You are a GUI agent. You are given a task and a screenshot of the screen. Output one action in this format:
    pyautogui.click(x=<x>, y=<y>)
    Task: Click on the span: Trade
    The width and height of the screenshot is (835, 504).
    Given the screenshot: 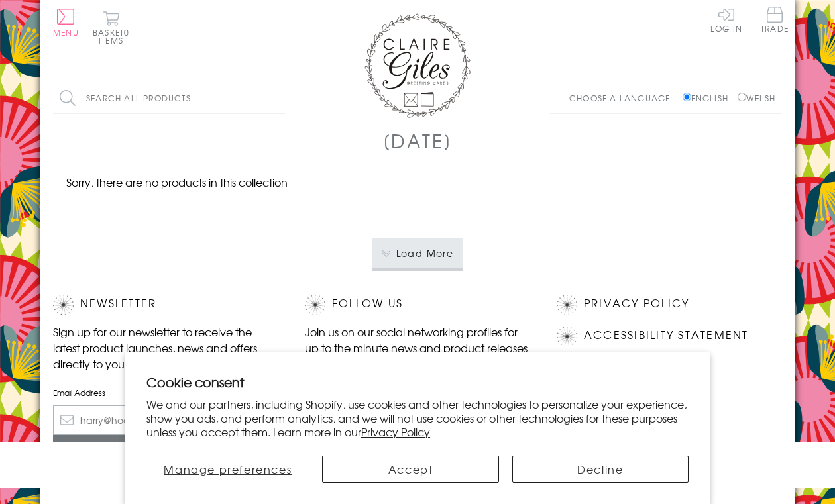 What is the action you would take?
    pyautogui.click(x=775, y=19)
    